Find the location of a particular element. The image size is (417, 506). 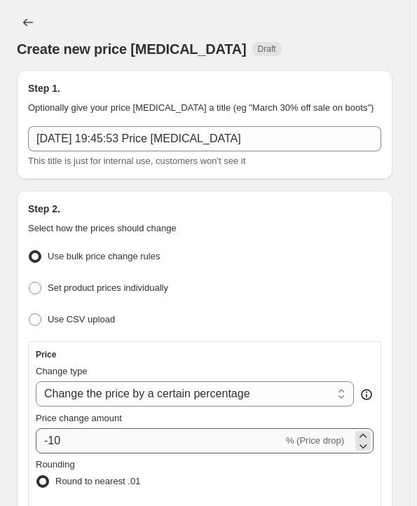

h3: Price is located at coordinates (46, 355).